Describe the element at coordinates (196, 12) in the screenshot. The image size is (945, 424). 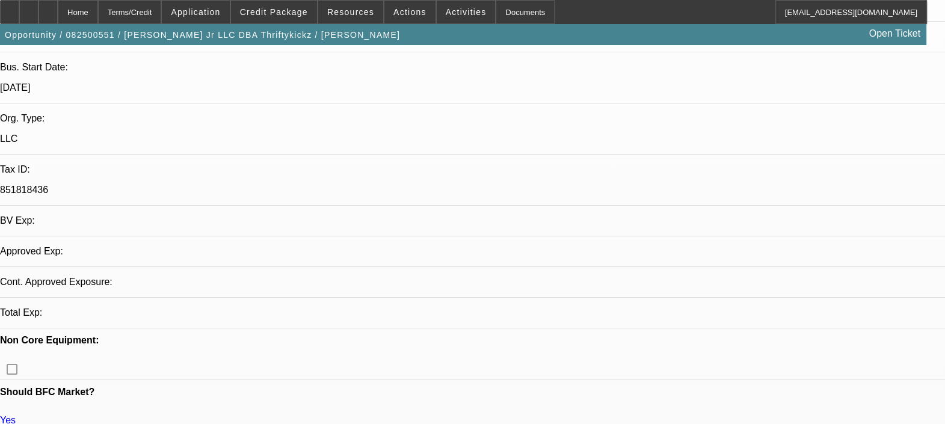
I see `button: Application` at that location.